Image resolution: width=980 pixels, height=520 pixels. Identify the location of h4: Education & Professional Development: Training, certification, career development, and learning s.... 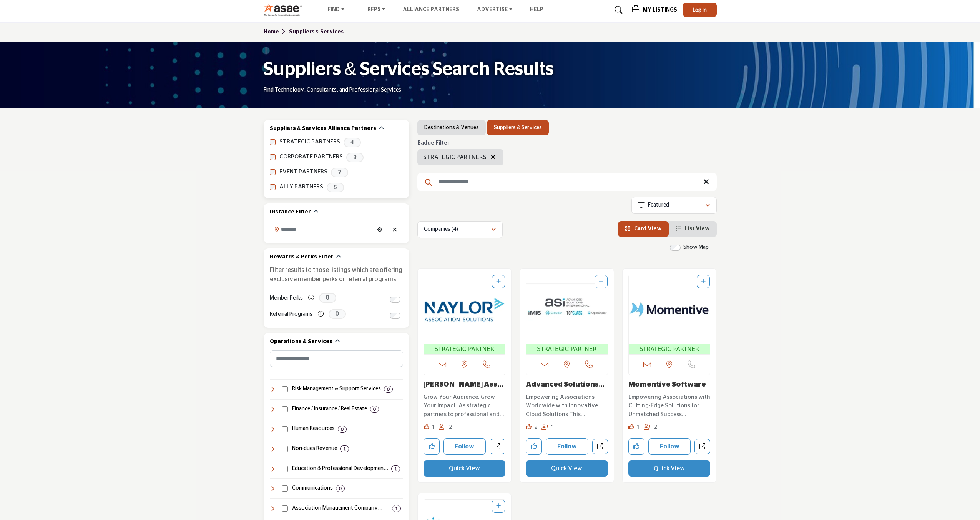
(340, 469).